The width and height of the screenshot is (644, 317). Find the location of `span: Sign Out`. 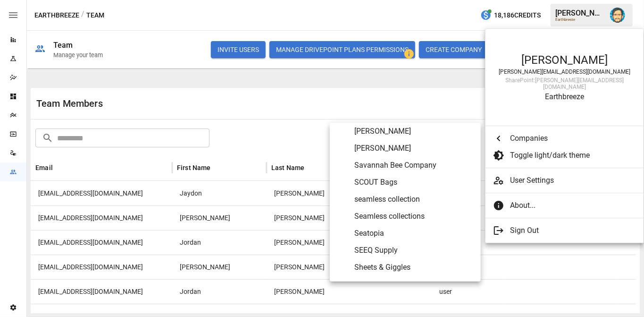

span: Sign Out is located at coordinates (569, 231).